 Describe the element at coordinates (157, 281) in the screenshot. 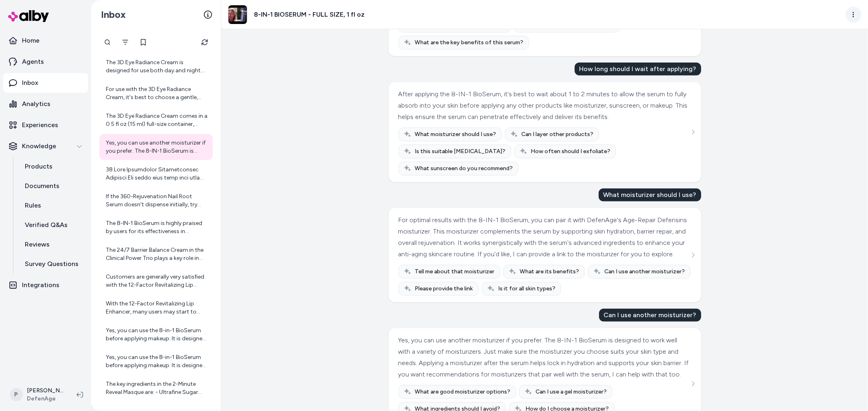

I see `div: Customers are generally very satisfied with the 12-Factor Revitalizing Lip Enhancer. Many users r...` at that location.